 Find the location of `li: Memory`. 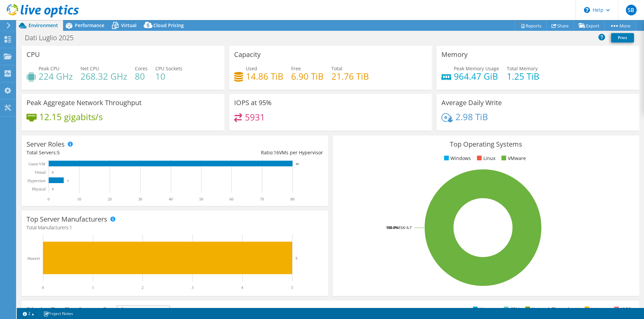

li: Memory is located at coordinates (484, 310).